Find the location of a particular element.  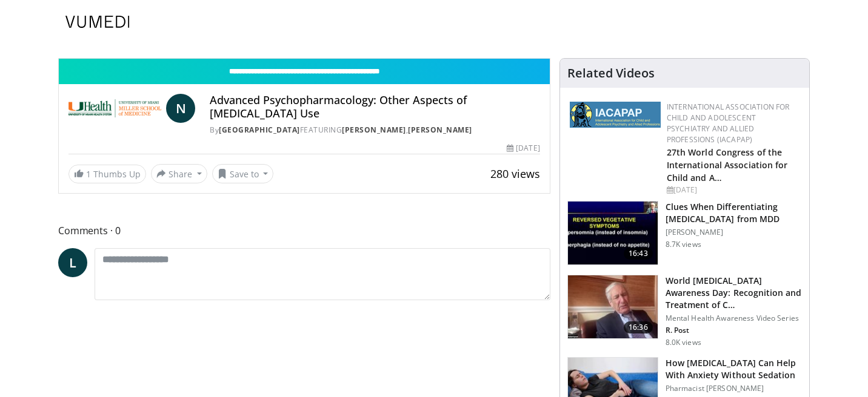

p: 8.0K views is located at coordinates (683, 343).